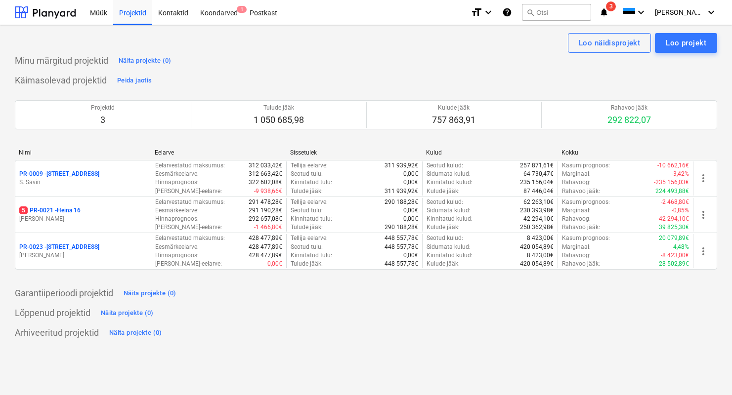  Describe the element at coordinates (674, 202) in the screenshot. I see `p: -2 468,80€` at that location.